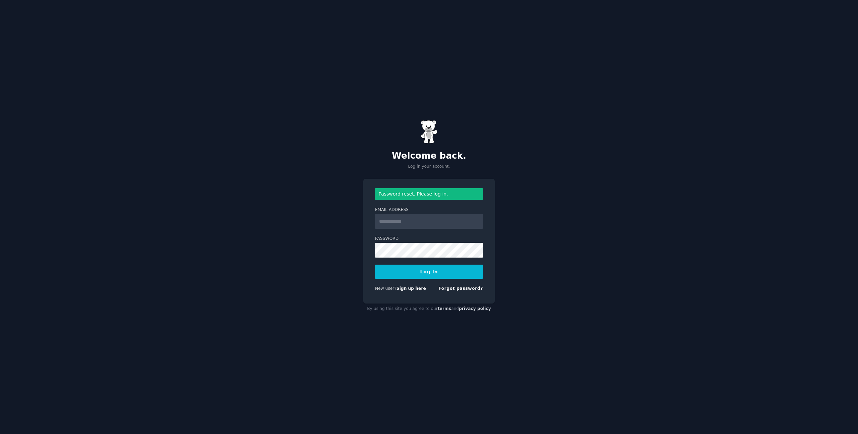 The height and width of the screenshot is (434, 858). I want to click on div: Password reset. Please log in., so click(429, 194).